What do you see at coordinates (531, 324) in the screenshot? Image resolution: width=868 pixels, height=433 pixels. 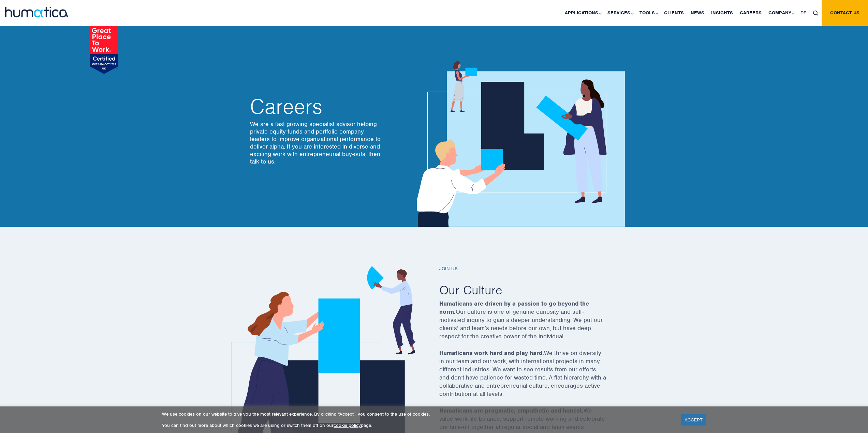 I see `p: Our culture is one of genuine curiosity and self-motivated inquiry to gain a deeper understanding...` at bounding box center [531, 324].